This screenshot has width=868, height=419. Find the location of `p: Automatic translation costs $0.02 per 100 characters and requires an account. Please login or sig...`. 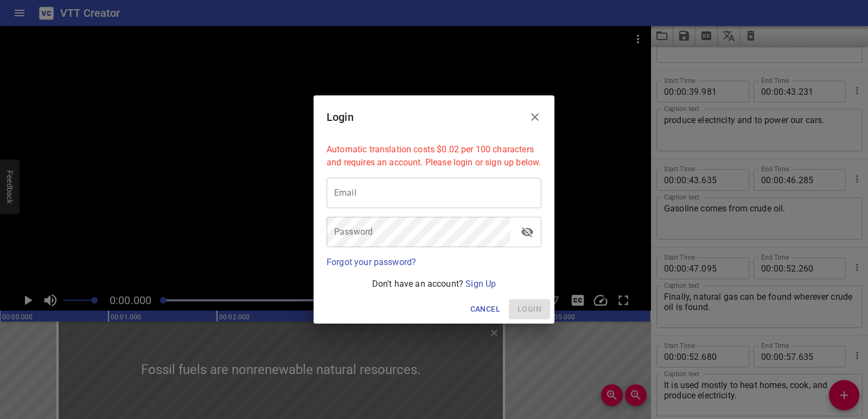

p: Automatic translation costs $0.02 per 100 characters and requires an account. Please login or sig... is located at coordinates (434, 156).